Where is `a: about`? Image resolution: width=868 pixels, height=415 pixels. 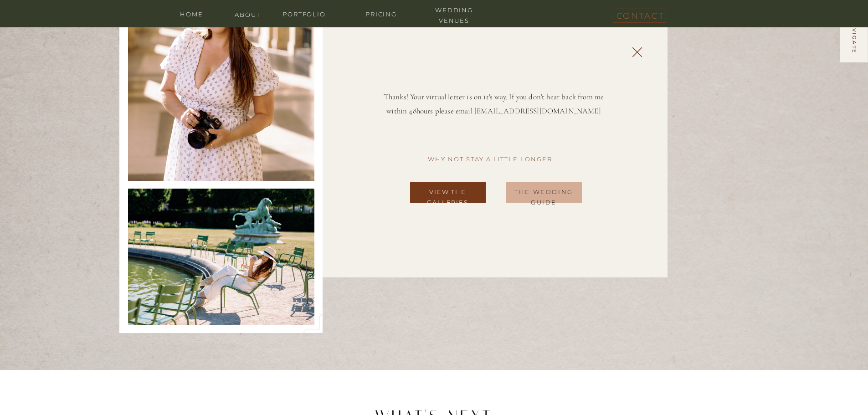 a: about is located at coordinates (248, 14).